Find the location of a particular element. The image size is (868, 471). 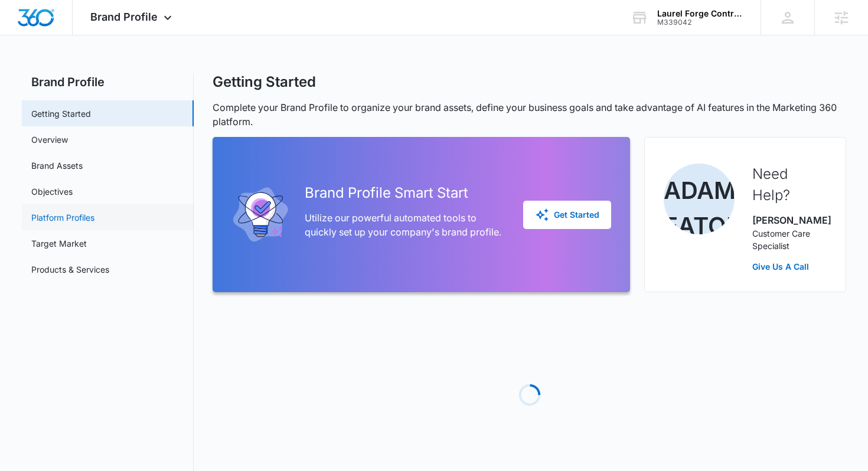

a: Brand Assets is located at coordinates (57, 165).